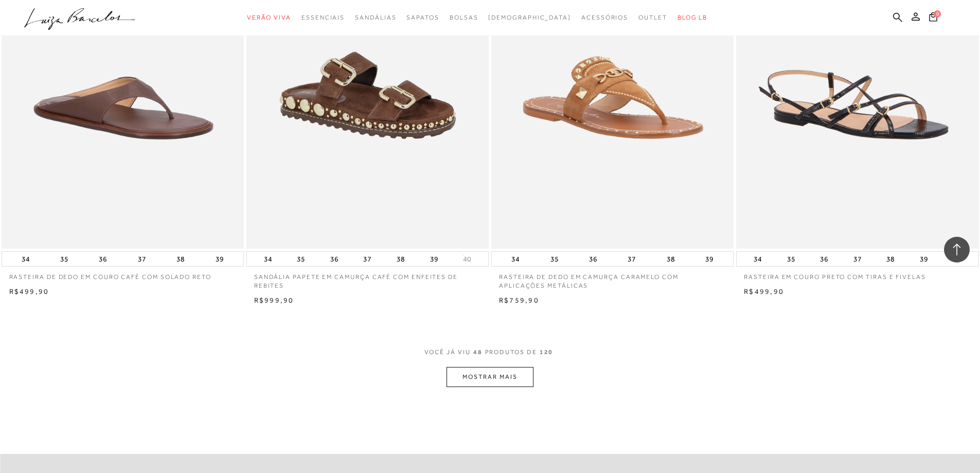 Image resolution: width=980 pixels, height=473 pixels. Describe the element at coordinates (605, 17) in the screenshot. I see `span: Acessórios` at that location.